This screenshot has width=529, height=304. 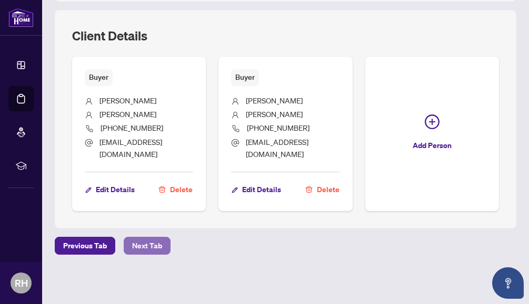 I want to click on button: Add Person, so click(x=432, y=134).